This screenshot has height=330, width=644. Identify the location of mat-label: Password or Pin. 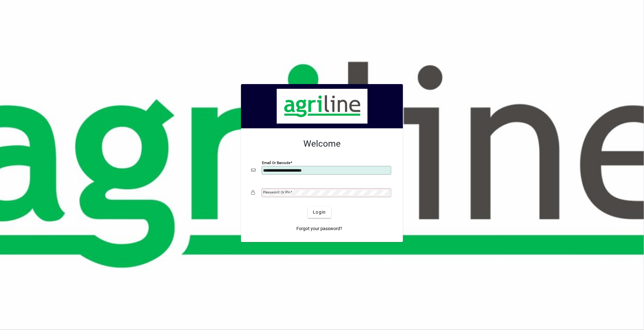
(277, 192).